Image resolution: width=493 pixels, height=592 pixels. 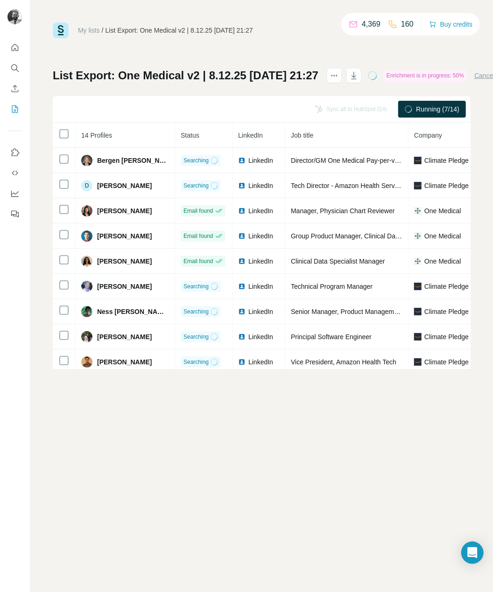 What do you see at coordinates (348, 186) in the screenshot?
I see `span: Tech Director - Amazon Health Services` at bounding box center [348, 186].